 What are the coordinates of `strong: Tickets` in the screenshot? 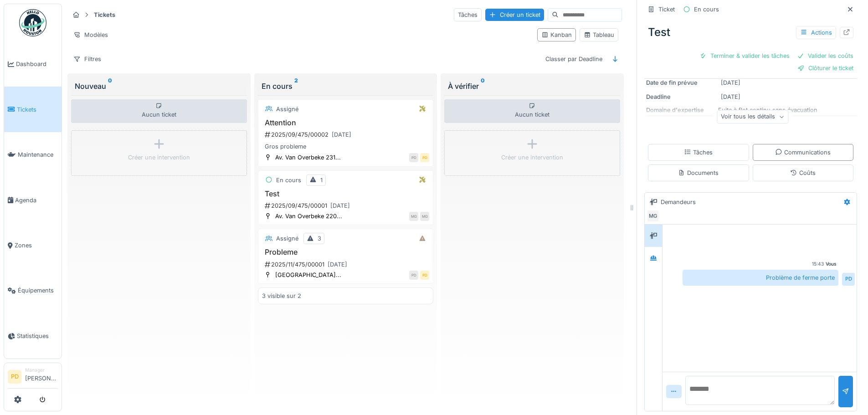 It's located at (105, 15).